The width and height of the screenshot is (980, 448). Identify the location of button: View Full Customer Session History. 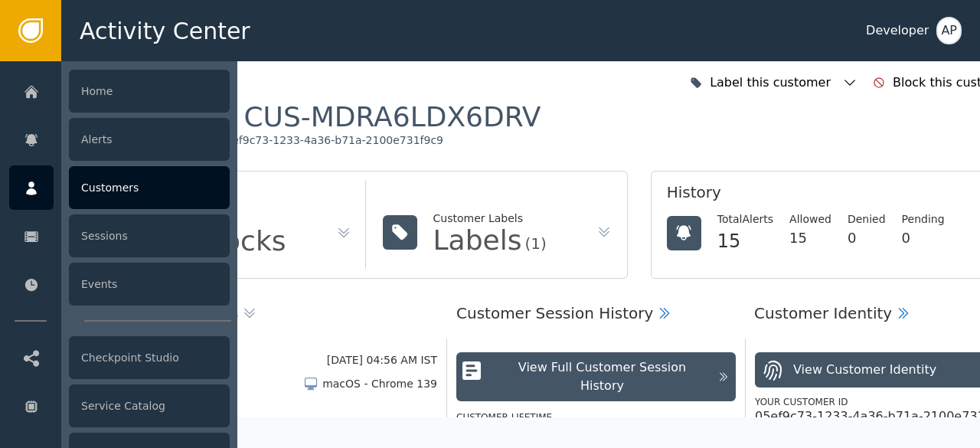
(596, 376).